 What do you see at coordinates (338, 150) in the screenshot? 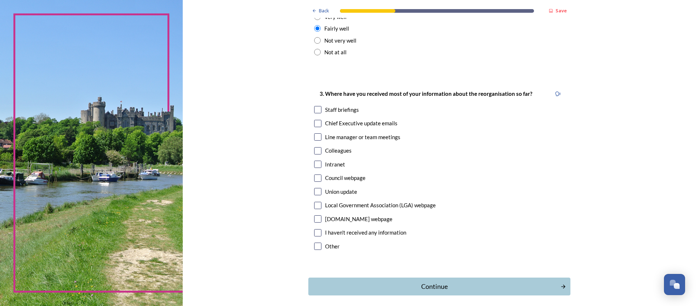
I see `div: Colleagues` at bounding box center [338, 150].